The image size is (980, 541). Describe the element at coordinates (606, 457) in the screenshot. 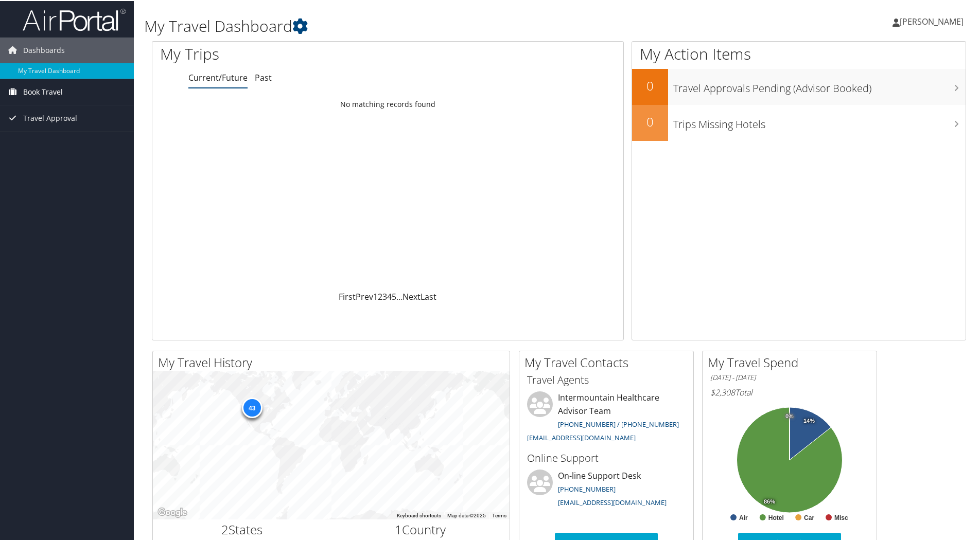

I see `h3: Online Support` at that location.